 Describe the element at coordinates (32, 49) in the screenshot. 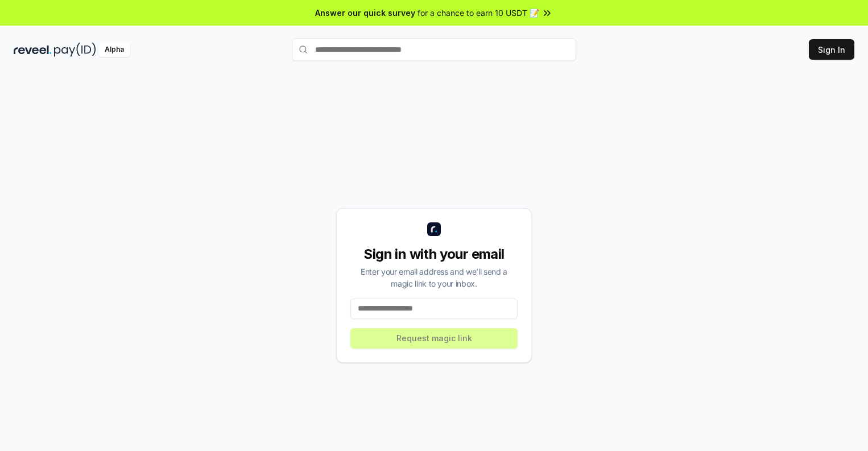

I see `img: reveel_dark` at that location.